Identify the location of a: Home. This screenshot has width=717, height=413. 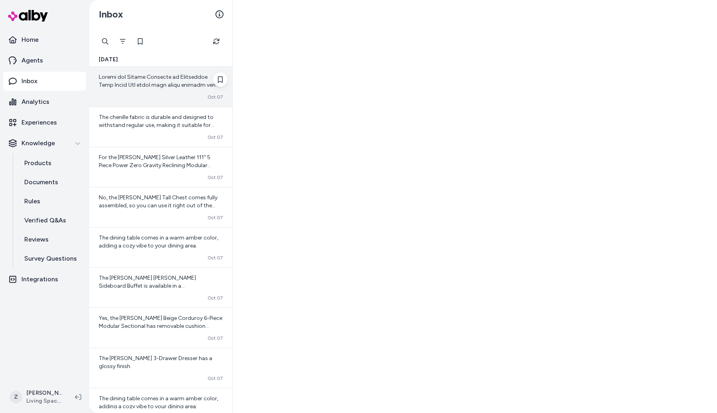
(45, 40).